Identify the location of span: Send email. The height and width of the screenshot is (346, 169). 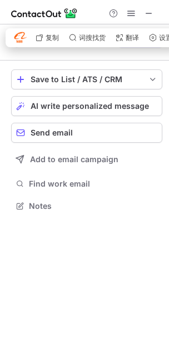
(52, 133).